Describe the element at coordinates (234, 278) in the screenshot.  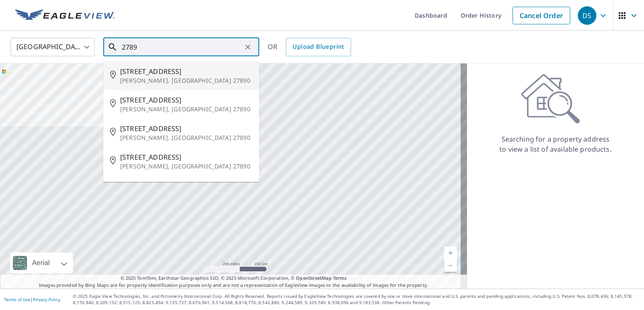
I see `span: © 2025 TomTom, Earthstar Geographics SIO, © 2025 Microsoft Corporation, ©` at that location.